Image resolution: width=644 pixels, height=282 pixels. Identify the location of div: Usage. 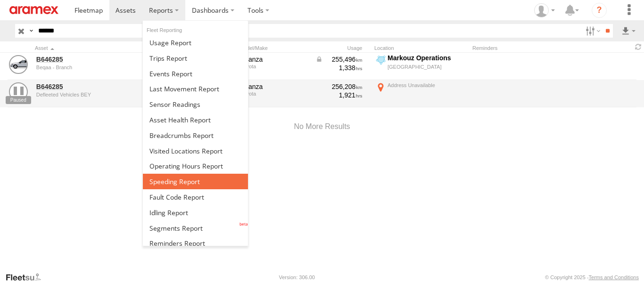
(342, 48).